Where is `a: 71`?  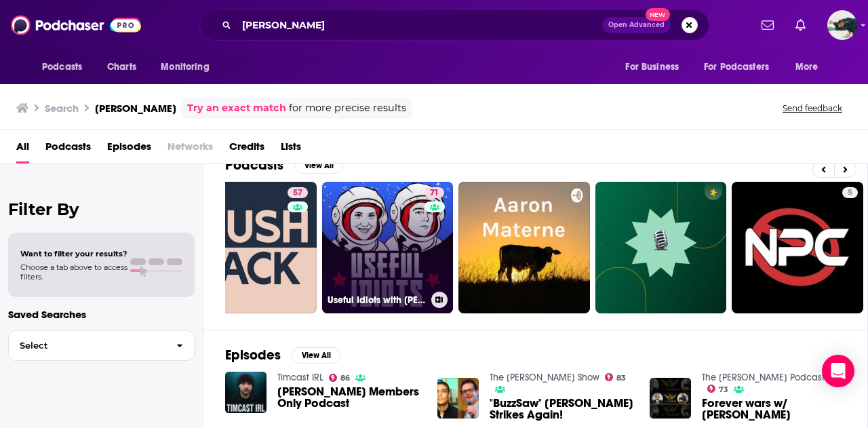 a: 71 is located at coordinates (434, 192).